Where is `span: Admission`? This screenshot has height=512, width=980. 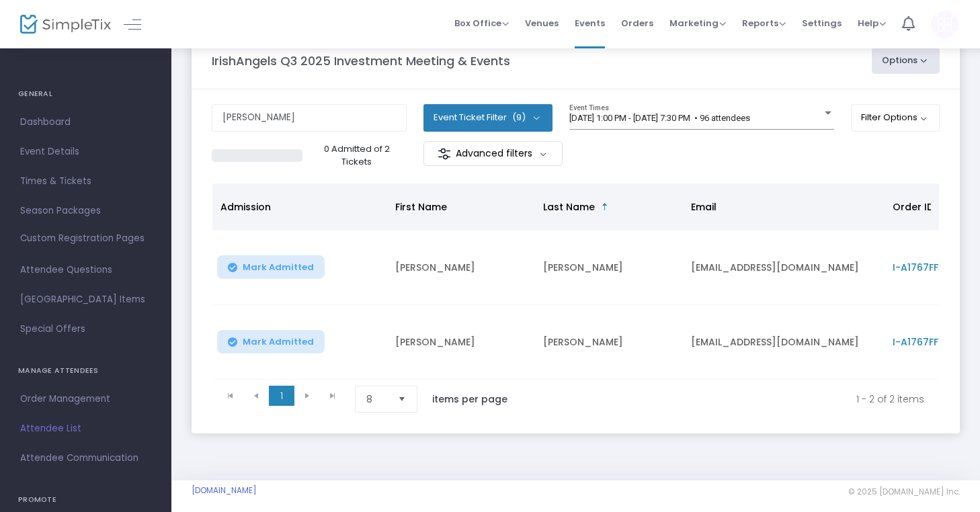
span: Admission is located at coordinates (245, 207).